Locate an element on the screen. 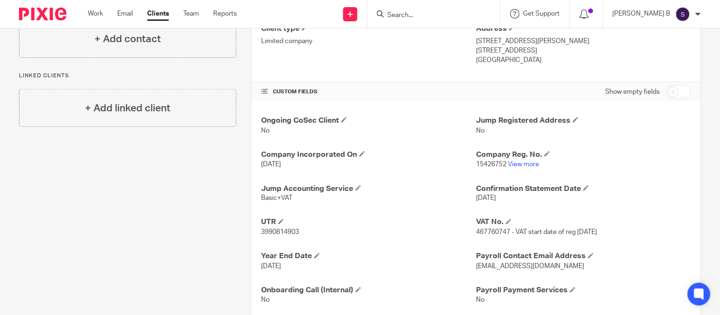  img: Pixie is located at coordinates (43, 14).